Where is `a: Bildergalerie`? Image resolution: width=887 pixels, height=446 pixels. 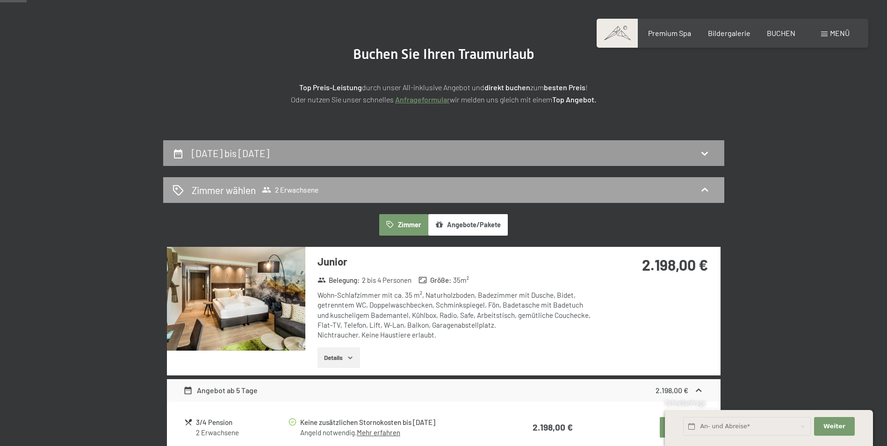 a: Bildergalerie is located at coordinates (729, 33).